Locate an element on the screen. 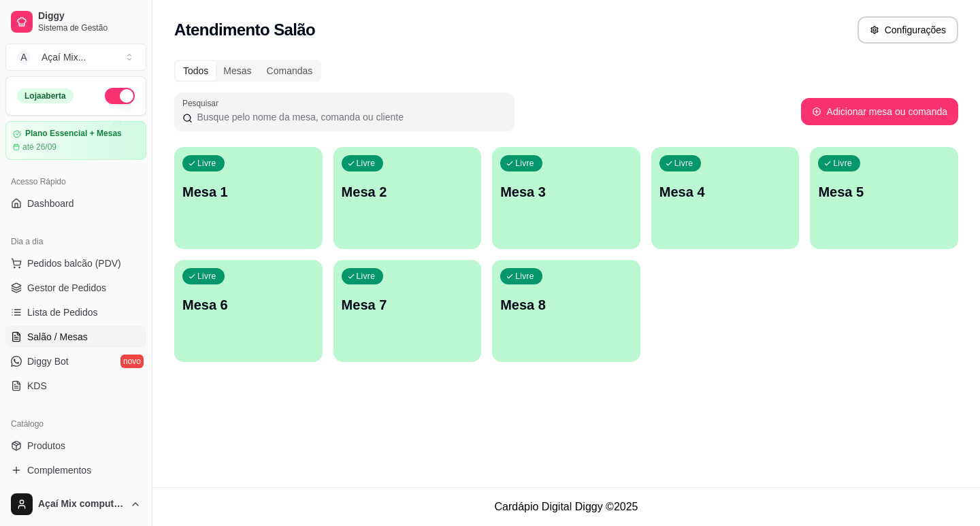 This screenshot has width=980, height=526. article: Plano Essencial + Mesas is located at coordinates (73, 133).